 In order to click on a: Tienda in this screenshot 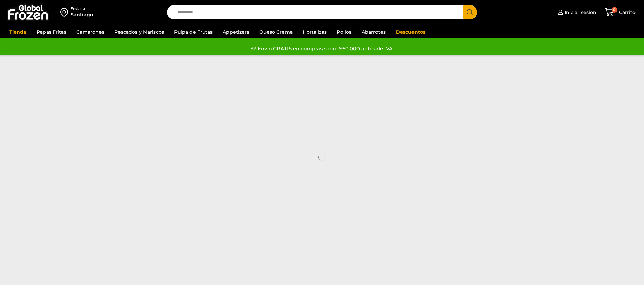, I will do `click(18, 32)`.